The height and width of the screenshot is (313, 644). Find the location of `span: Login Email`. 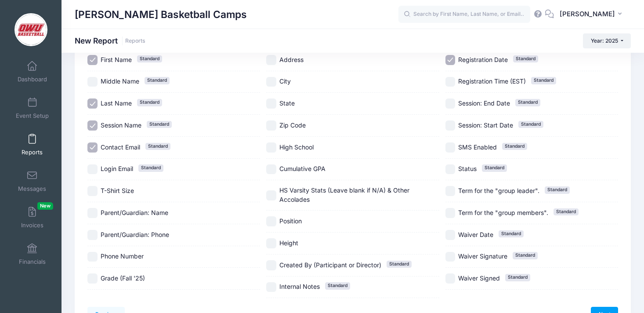

span: Login Email is located at coordinates (117, 168).